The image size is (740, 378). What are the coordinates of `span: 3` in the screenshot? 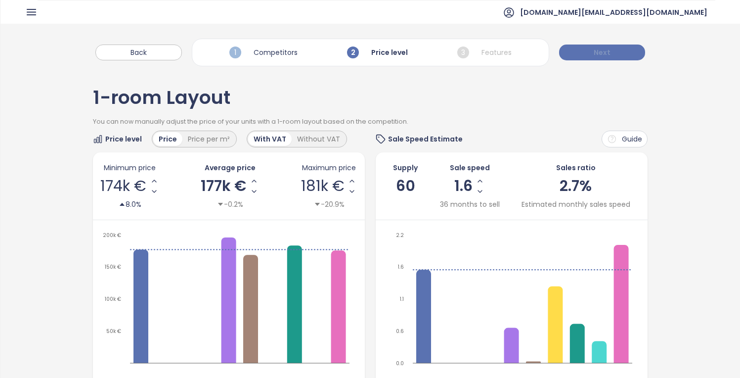 It's located at (463, 52).